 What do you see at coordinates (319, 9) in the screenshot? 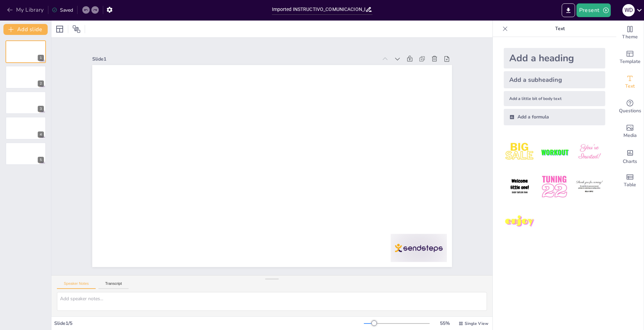
I see `input: Insert title` at bounding box center [319, 9].